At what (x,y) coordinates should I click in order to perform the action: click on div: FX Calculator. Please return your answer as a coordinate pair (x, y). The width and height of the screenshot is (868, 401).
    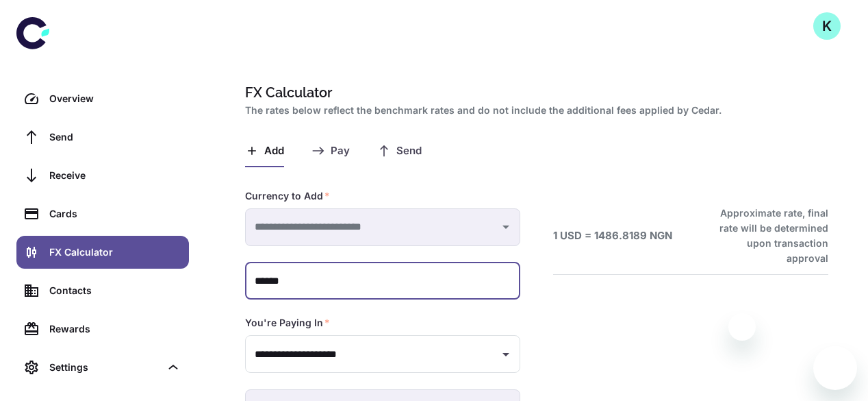
    Looking at the image, I should click on (115, 252).